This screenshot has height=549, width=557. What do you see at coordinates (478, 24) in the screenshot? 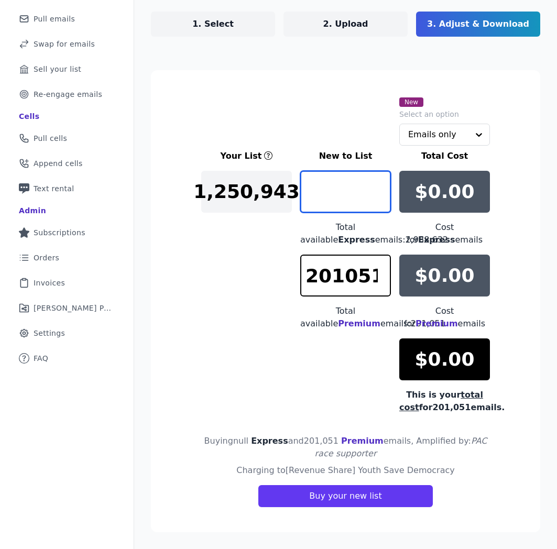
I see `p: 3. Adjust & Download` at bounding box center [478, 24].